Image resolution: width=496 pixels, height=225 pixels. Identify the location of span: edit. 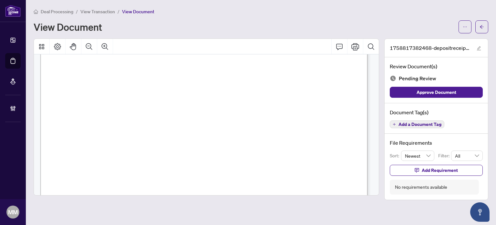
(479, 48).